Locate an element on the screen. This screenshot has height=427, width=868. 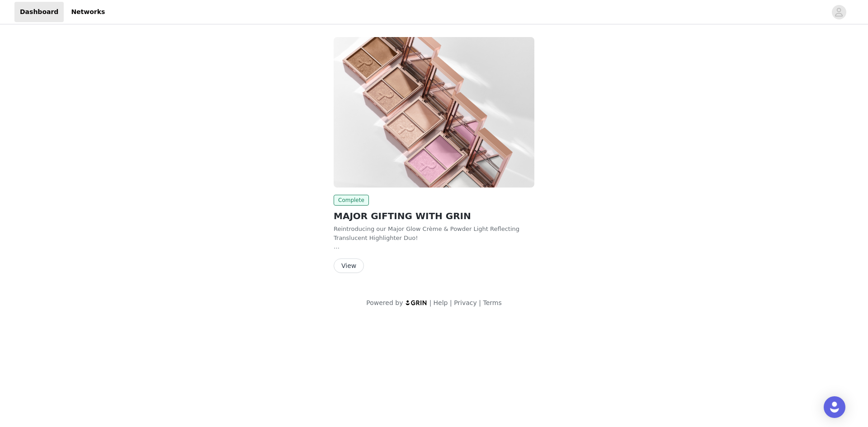
a: Help is located at coordinates (441, 303).